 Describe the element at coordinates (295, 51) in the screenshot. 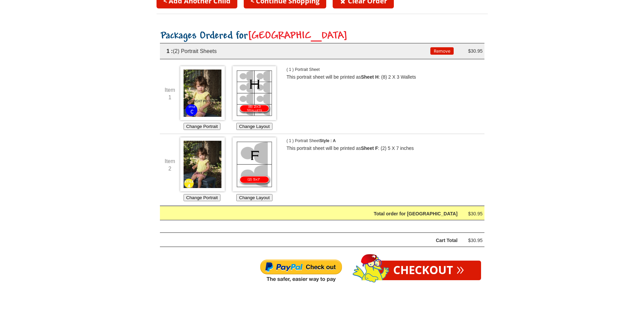

I see `div: (2) Portrait Sheets` at that location.